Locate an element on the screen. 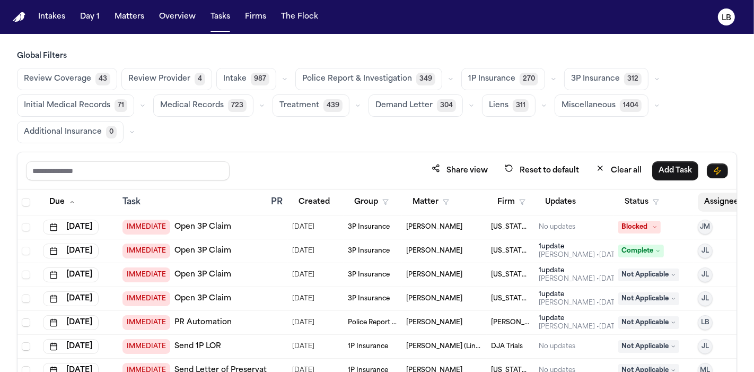 Image resolution: width=754 pixels, height=372 pixels. span: 4 is located at coordinates (200, 79).